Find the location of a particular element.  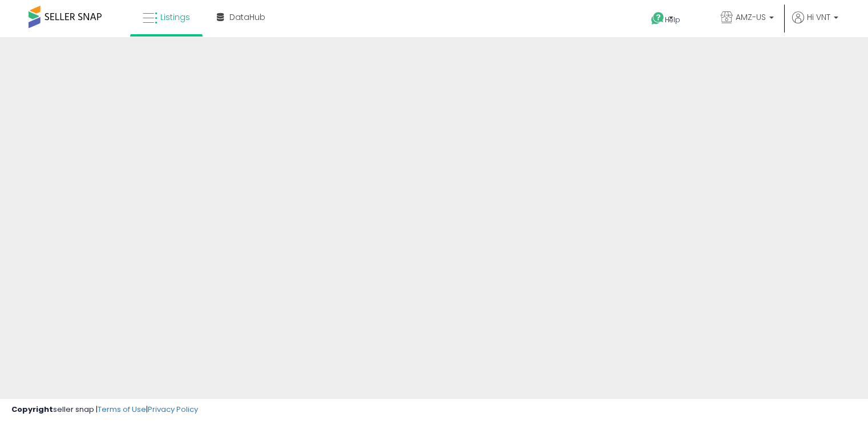

a: Hi VNT is located at coordinates (815, 24).